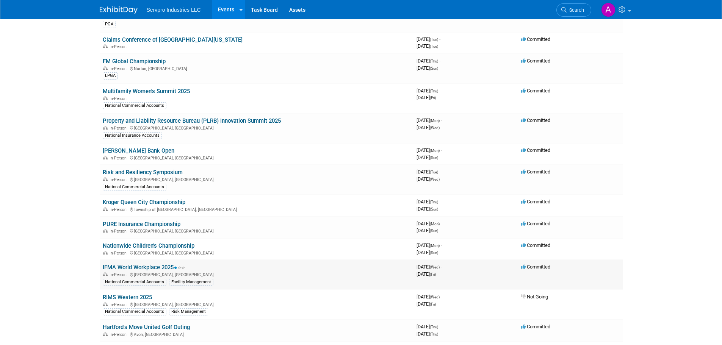  I want to click on img: ExhibitDay, so click(119, 10).